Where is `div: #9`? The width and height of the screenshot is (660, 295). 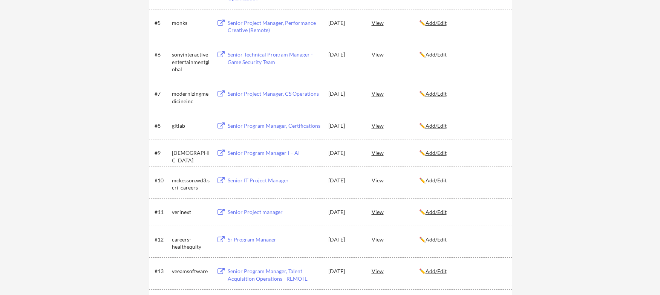 div: #9 is located at coordinates (162, 153).